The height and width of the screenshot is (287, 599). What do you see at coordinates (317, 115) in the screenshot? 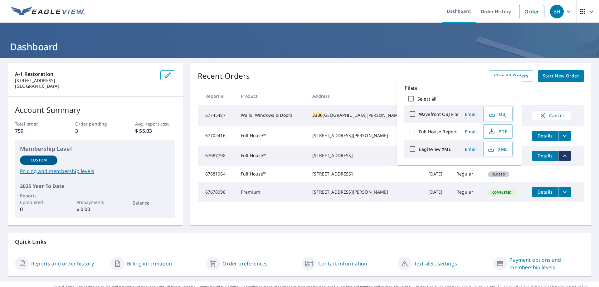
I see `mark: 3300` at bounding box center [317, 115].